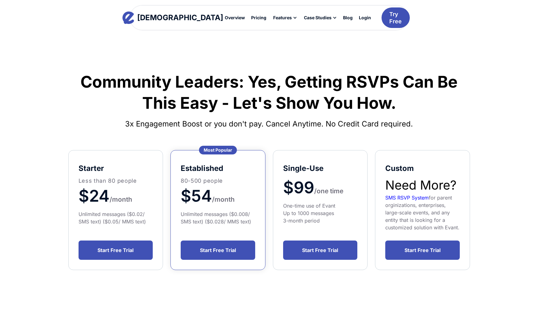 The height and width of the screenshot is (312, 538). I want to click on h5: established, so click(218, 168).